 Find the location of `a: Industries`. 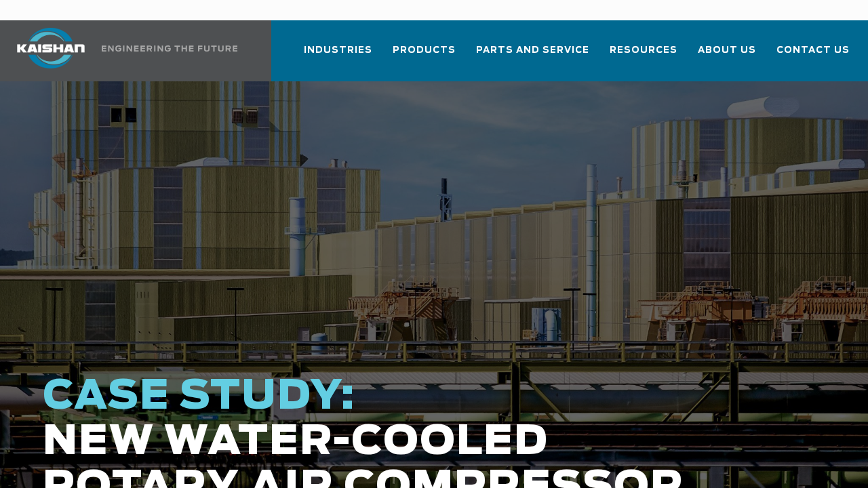

a: Industries is located at coordinates (338, 56).